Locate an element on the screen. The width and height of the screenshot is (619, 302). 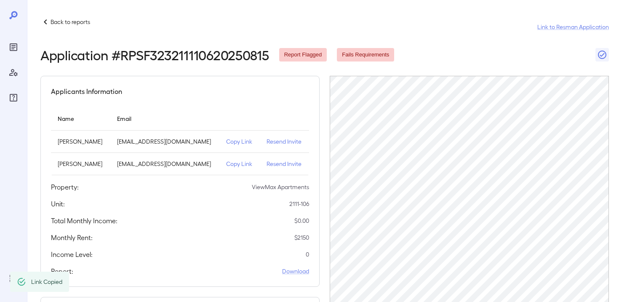
p: 0 is located at coordinates (307, 254).